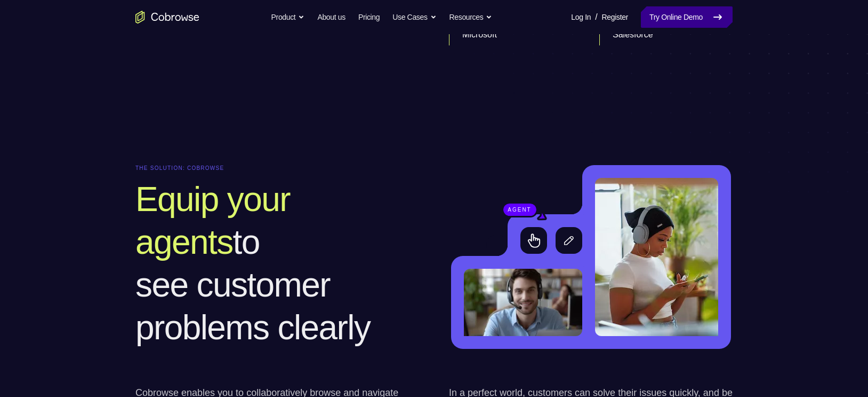  Describe the element at coordinates (518, 35) in the screenshot. I see `span: Microsoft` at that location.